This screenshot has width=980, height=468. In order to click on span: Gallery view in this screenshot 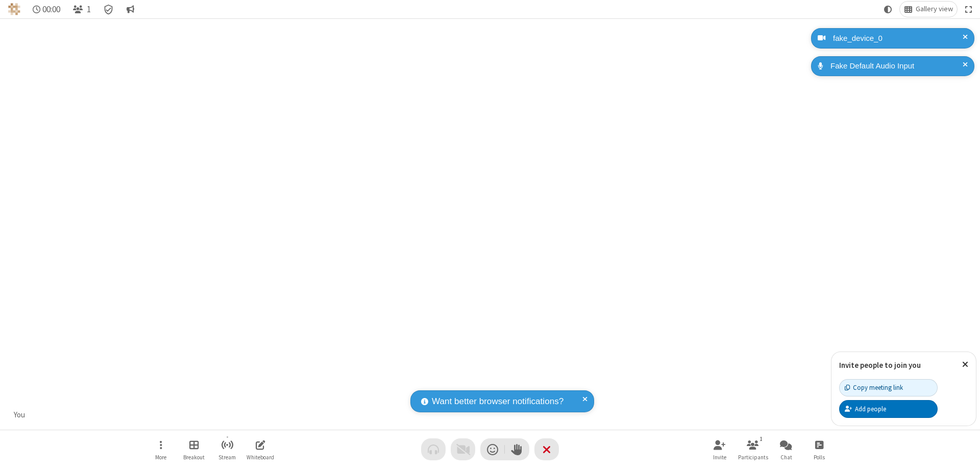, I will do `click(934, 9)`.